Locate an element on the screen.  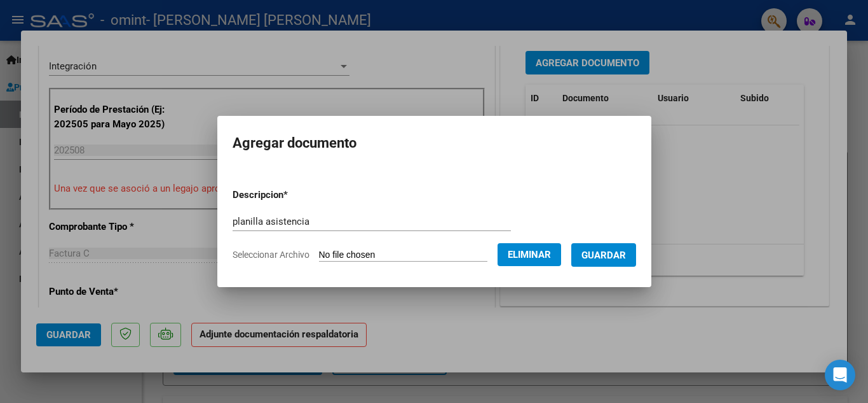
span: Eliminar is located at coordinates (529, 255).